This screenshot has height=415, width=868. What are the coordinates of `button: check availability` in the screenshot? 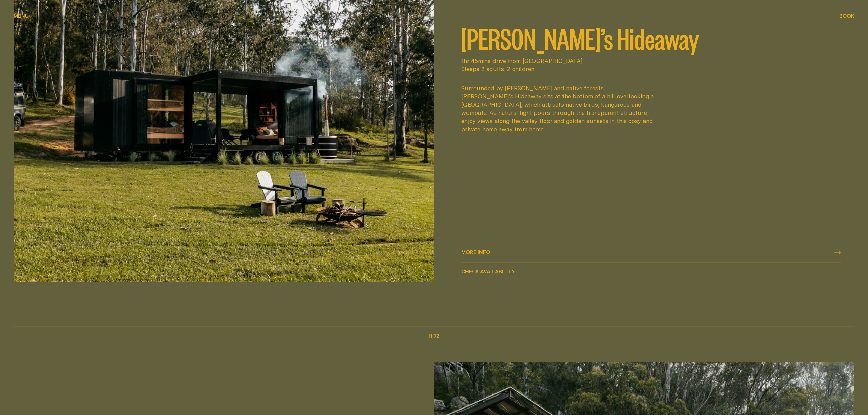 It's located at (651, 272).